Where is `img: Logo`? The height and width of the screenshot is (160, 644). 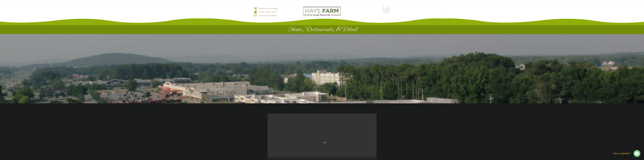 img: Logo is located at coordinates (322, 12).